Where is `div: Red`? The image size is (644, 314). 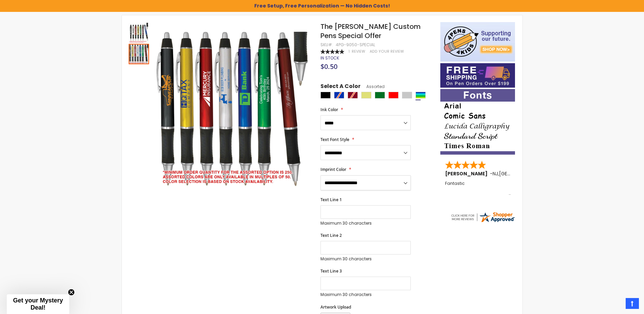
div: Red is located at coordinates (393, 95).